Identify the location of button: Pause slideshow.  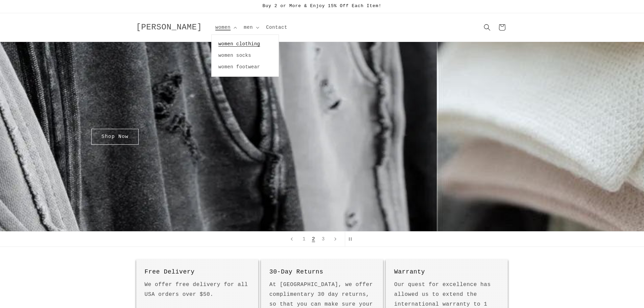
(352, 239).